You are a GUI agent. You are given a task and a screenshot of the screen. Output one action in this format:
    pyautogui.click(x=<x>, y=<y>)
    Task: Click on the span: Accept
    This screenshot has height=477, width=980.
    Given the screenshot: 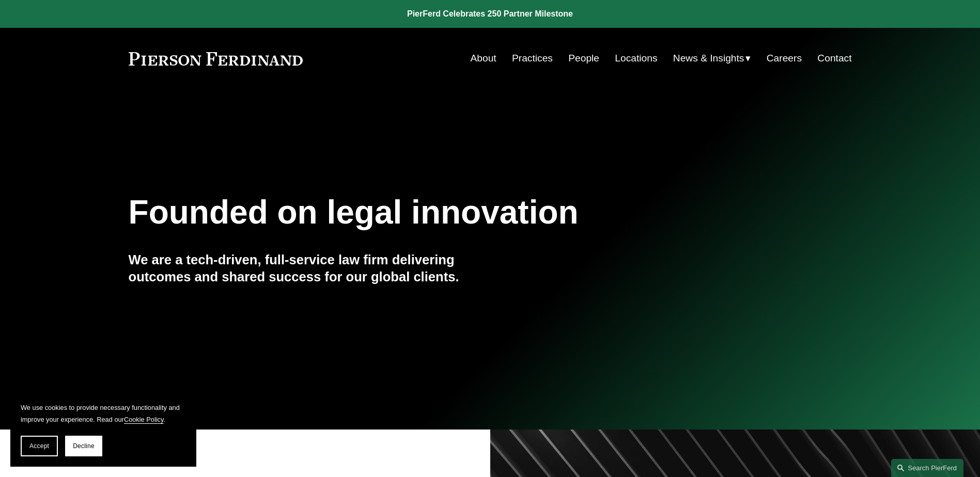 What is the action you would take?
    pyautogui.click(x=39, y=446)
    